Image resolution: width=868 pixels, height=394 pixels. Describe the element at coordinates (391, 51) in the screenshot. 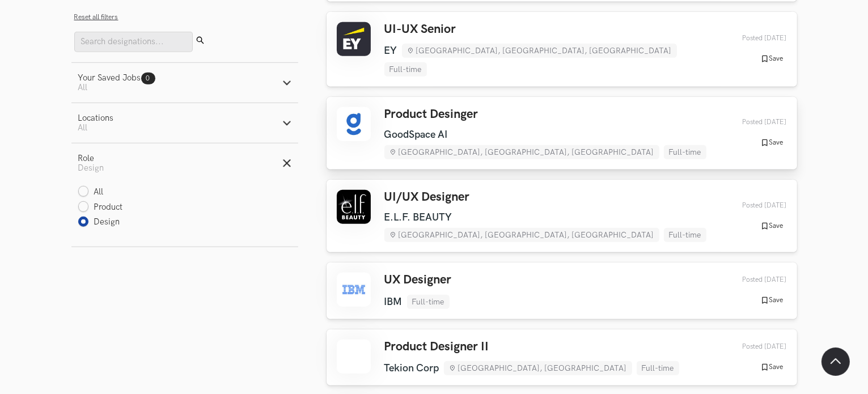

I see `li: EY` at that location.